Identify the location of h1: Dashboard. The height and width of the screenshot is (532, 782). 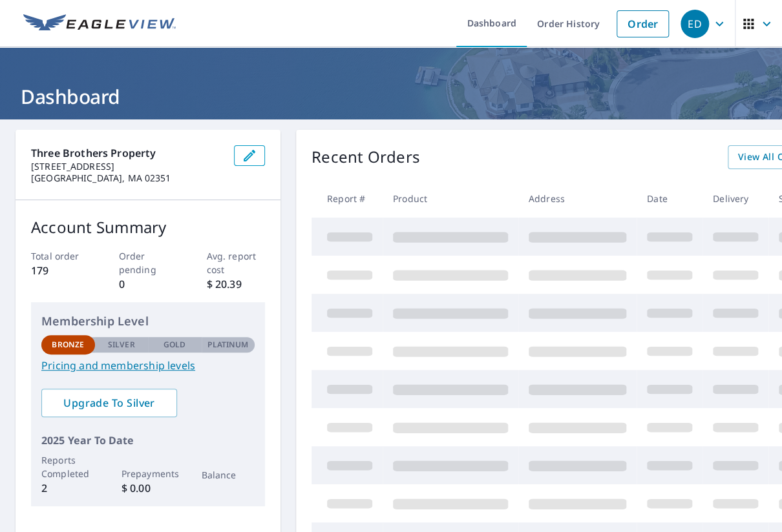
(391, 96).